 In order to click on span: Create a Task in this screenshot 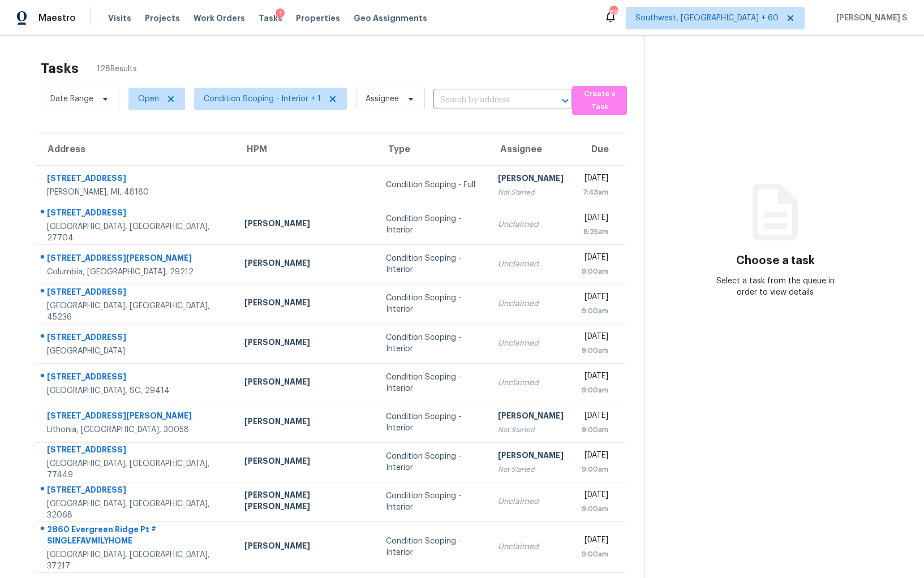, I will do `click(600, 101)`.